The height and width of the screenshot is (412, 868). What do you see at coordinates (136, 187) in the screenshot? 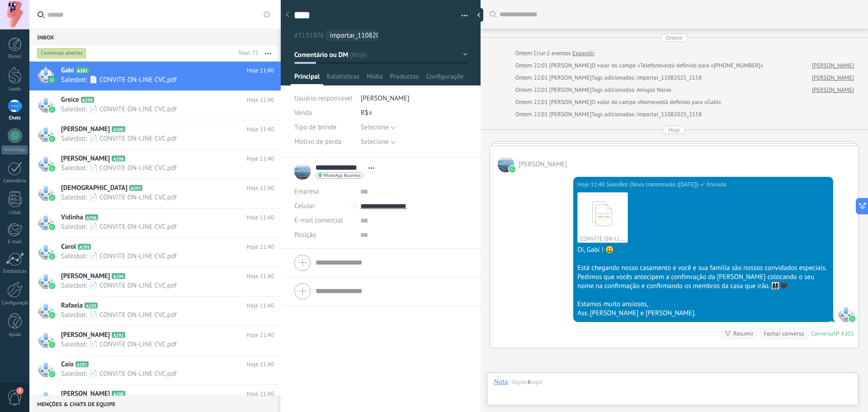
I see `span: A297` at bounding box center [136, 187].